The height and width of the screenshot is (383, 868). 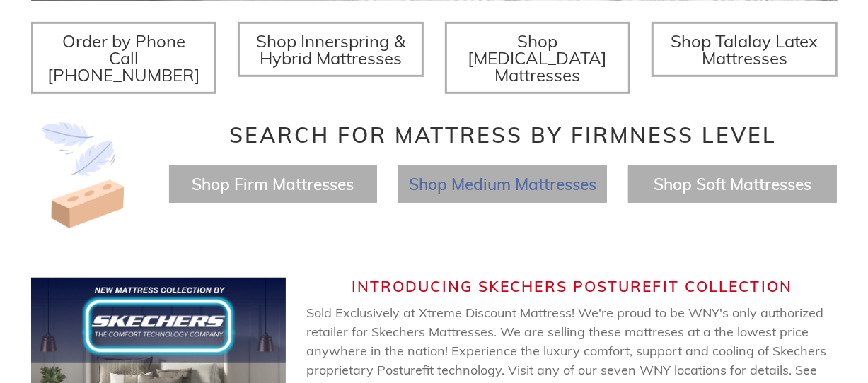 I want to click on span: Shop Innerspring & Hybrid Mattresses, so click(x=330, y=49).